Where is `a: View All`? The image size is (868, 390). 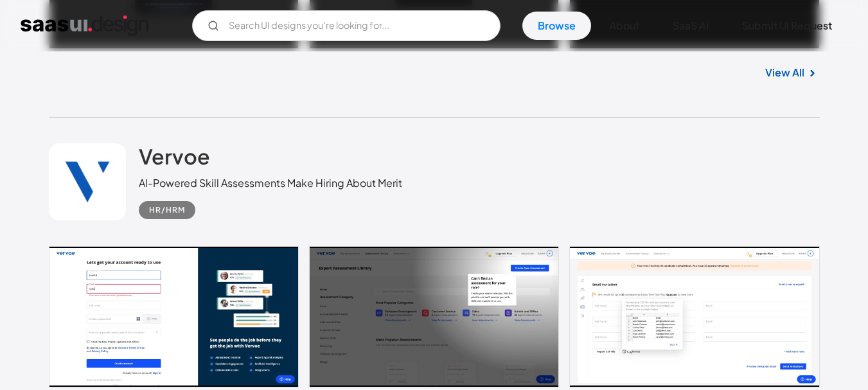
a: View All is located at coordinates (784, 72).